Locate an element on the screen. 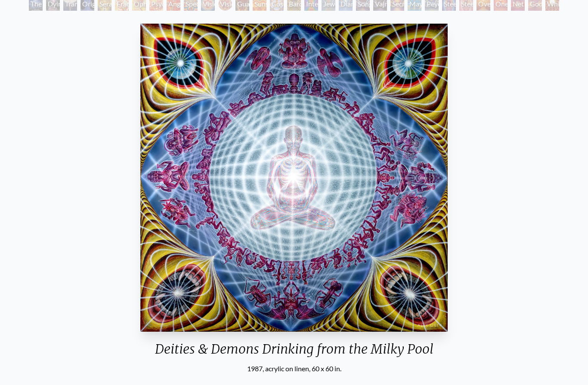 The image size is (588, 385). div: 1987, acrylic on linen, 60 x 60 in. is located at coordinates (294, 369).